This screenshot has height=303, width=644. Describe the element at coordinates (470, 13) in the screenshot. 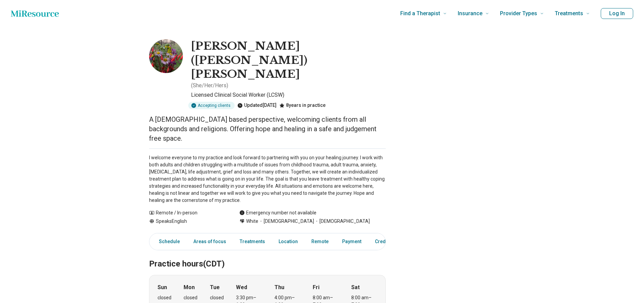

I see `span: Insurance` at that location.